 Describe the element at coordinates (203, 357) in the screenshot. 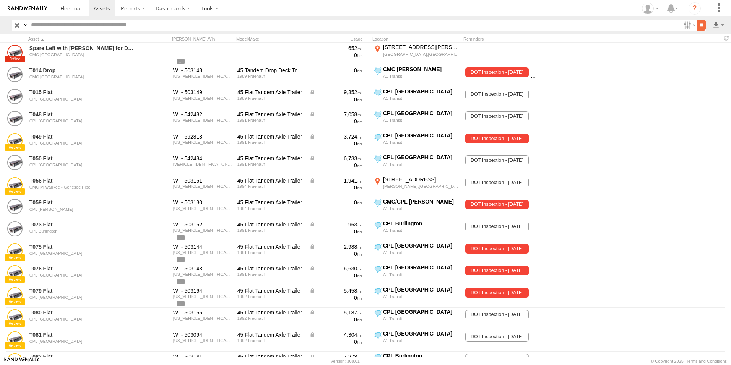

I see `div: WI - 503141` at that location.